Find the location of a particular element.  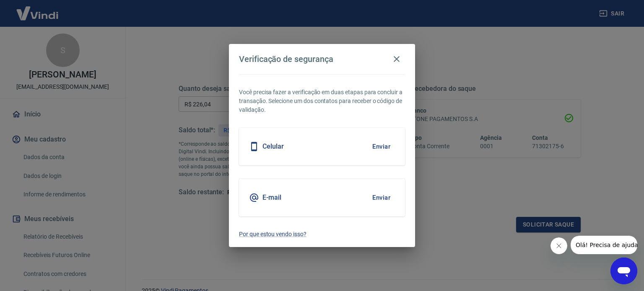

p: Você precisa fazer a verificação em duas etapas para concluir a transação. Selecione um dos conta... is located at coordinates (322, 101).